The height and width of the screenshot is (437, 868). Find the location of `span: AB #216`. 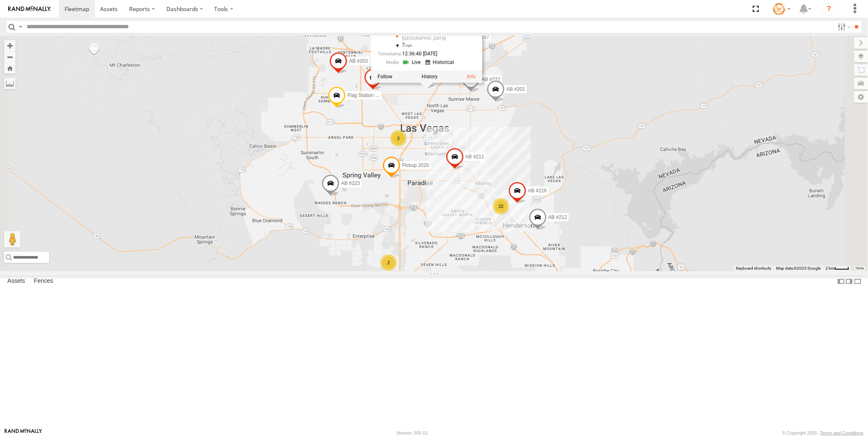

span: AB #216 is located at coordinates (538, 191).